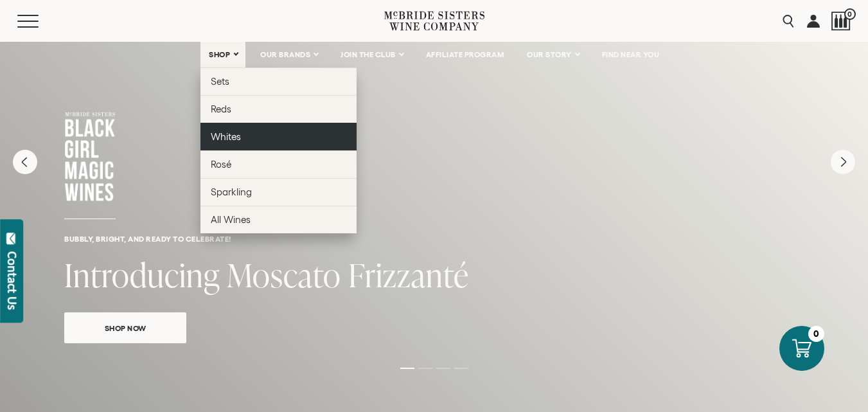 Image resolution: width=868 pixels, height=412 pixels. I want to click on button: Previous, so click(25, 162).